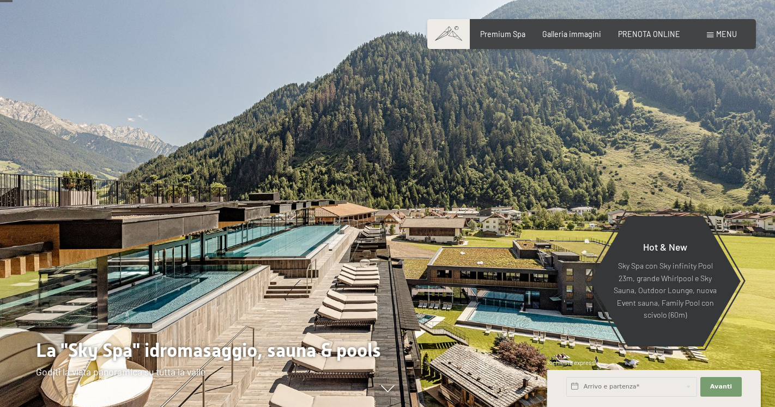  I want to click on a: Premium Spa, so click(502, 34).